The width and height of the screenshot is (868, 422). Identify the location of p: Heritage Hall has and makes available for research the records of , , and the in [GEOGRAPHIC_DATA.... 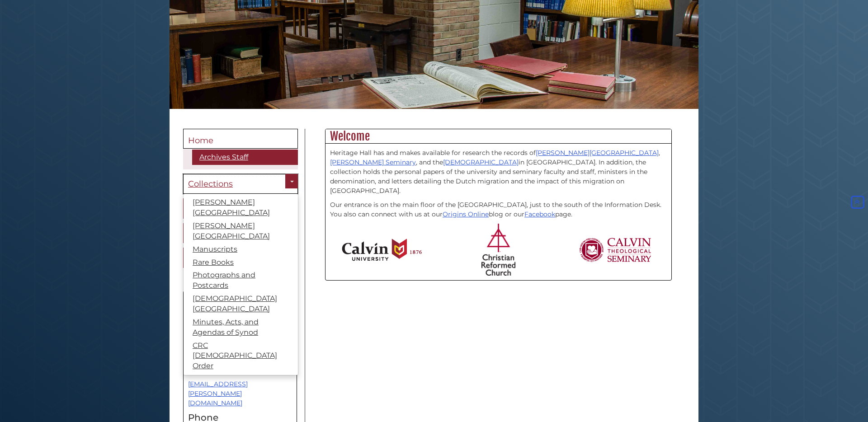
(498, 172).